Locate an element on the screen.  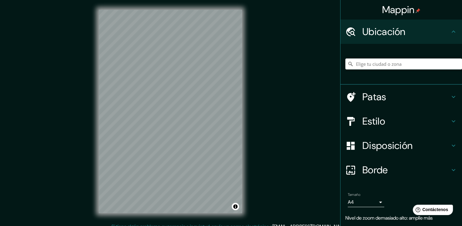
font: Tamaño is located at coordinates (354, 194).